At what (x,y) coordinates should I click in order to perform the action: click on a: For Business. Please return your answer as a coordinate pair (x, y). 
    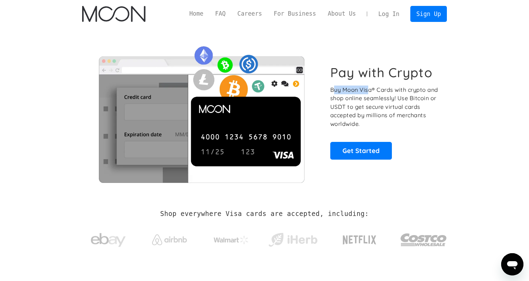
    Looking at the image, I should click on (295, 14).